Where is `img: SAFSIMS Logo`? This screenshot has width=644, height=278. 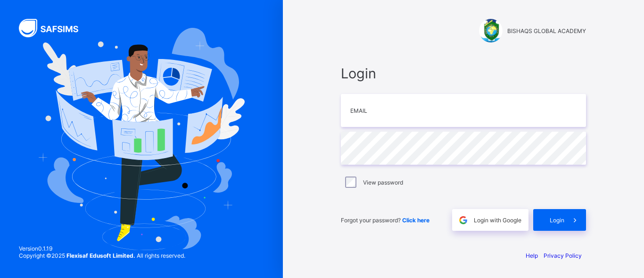 img: SAFSIMS Logo is located at coordinates (54, 28).